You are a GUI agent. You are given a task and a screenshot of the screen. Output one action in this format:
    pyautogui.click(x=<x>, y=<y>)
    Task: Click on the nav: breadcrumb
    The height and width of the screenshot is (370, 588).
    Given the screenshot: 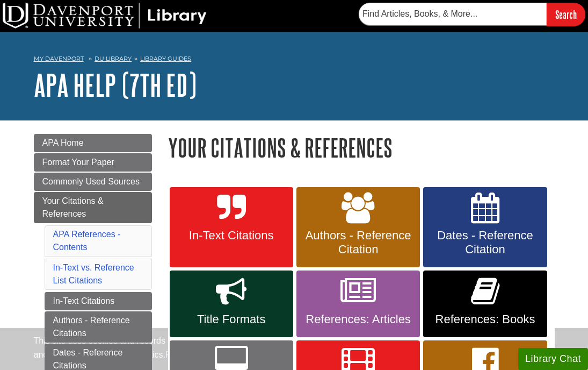 What is the action you would take?
    pyautogui.click(x=294, y=61)
    